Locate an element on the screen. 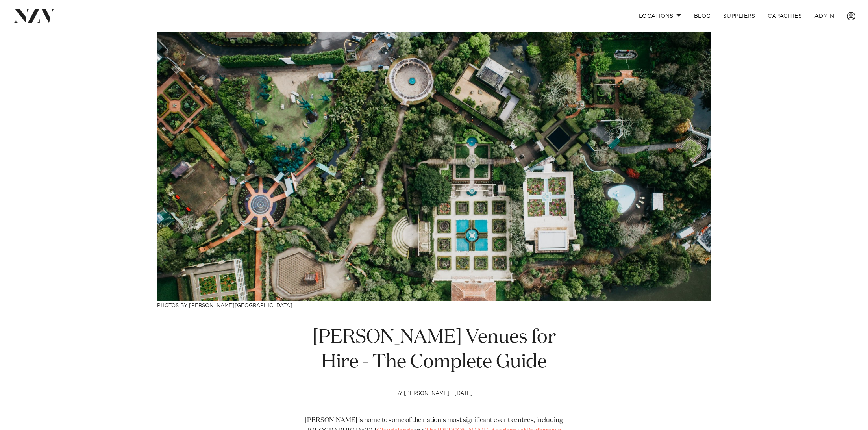 The image size is (868, 430). a: ADMIN is located at coordinates (825, 16).